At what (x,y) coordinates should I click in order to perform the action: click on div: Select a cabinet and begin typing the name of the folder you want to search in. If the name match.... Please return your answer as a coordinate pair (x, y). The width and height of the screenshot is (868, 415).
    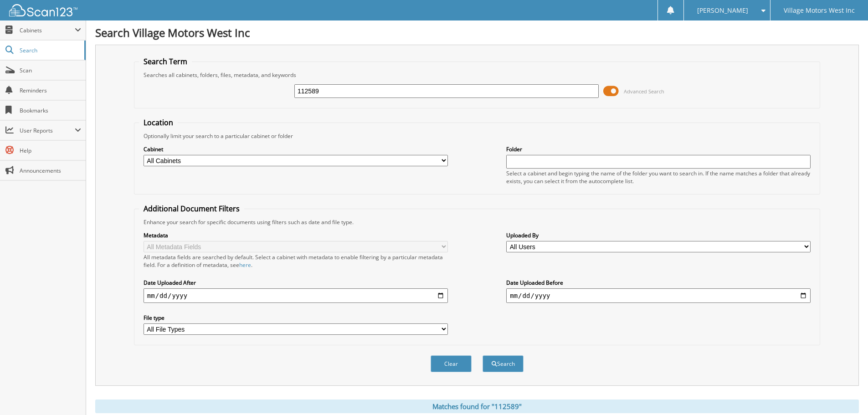
    Looking at the image, I should click on (658, 177).